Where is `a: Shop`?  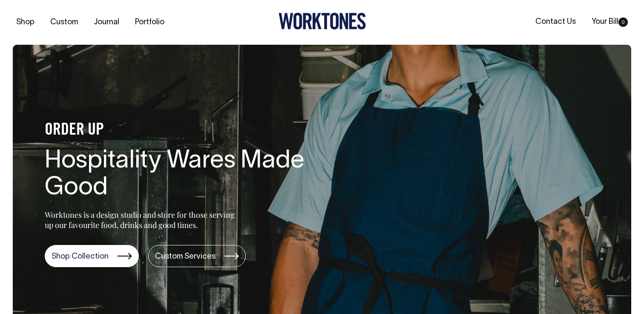 a: Shop is located at coordinates (25, 22).